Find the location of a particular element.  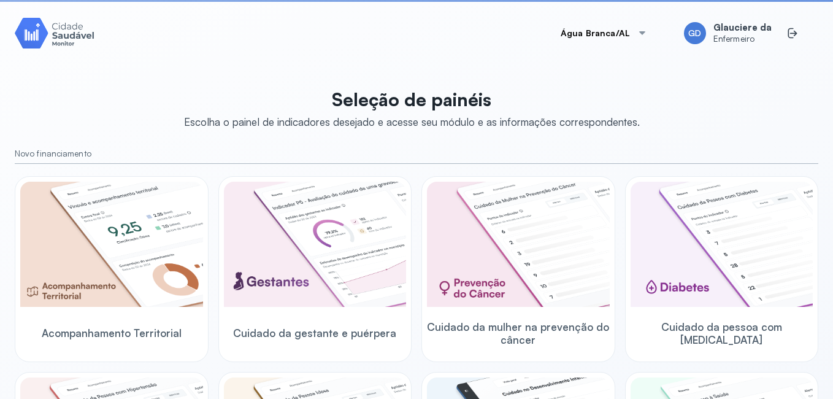

span: Enfermeiro is located at coordinates (742, 39).